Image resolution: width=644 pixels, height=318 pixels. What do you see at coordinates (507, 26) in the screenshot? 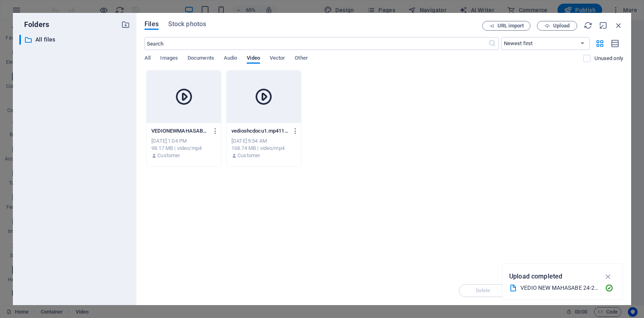
I see `button: URL import` at bounding box center [507, 26].